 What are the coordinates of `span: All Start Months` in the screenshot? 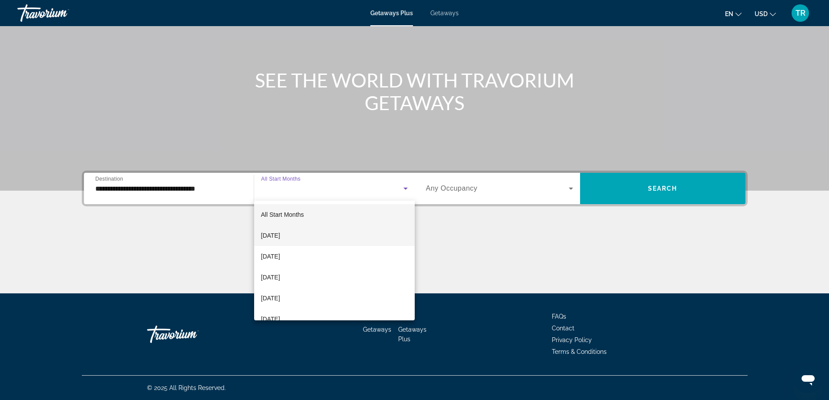 It's located at (283, 215).